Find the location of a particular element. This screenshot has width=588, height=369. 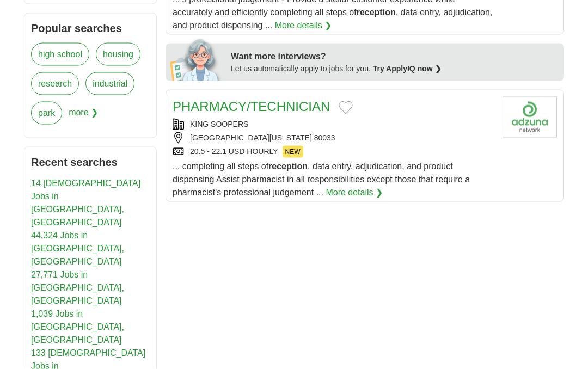

img: King Soopers logo is located at coordinates (529, 117).